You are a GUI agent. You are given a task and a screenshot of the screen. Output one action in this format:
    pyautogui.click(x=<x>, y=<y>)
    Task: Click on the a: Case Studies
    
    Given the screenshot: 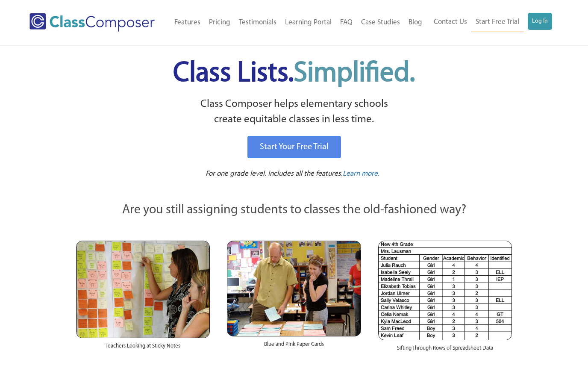 What is the action you would take?
    pyautogui.click(x=380, y=22)
    